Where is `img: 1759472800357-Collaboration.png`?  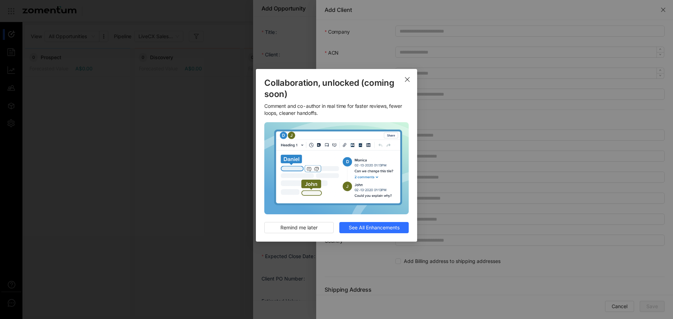
img: 1759472800357-Collaboration.png is located at coordinates (336, 168).